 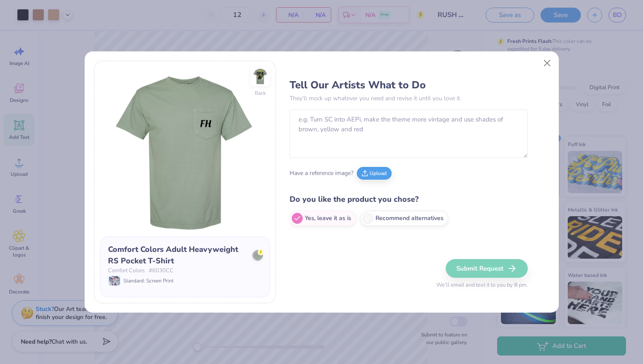 What do you see at coordinates (149, 281) in the screenshot?
I see `span: Standard: Screen Print` at bounding box center [149, 281].